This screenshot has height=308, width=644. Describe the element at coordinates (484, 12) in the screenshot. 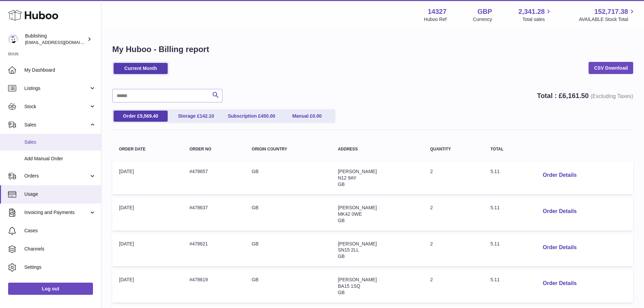

I see `strong: GBP` at that location.